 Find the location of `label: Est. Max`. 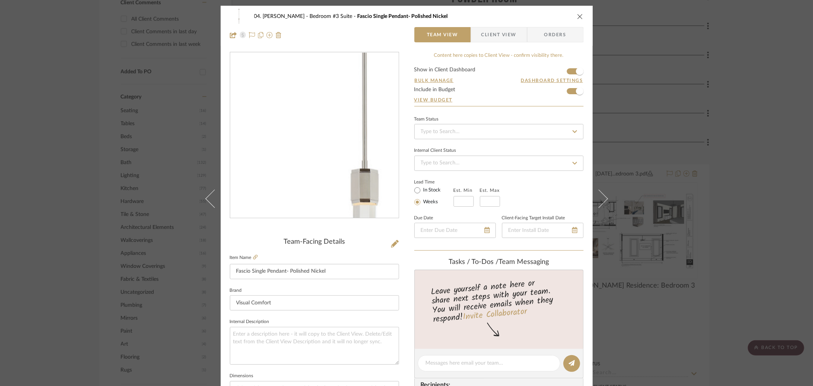

label: Est. Max is located at coordinates (490, 190).